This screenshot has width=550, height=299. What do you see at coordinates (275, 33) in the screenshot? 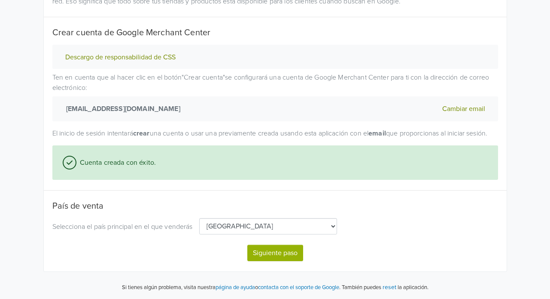
I see `h5: Crear cuenta de Google Merchant Center` at bounding box center [275, 33].